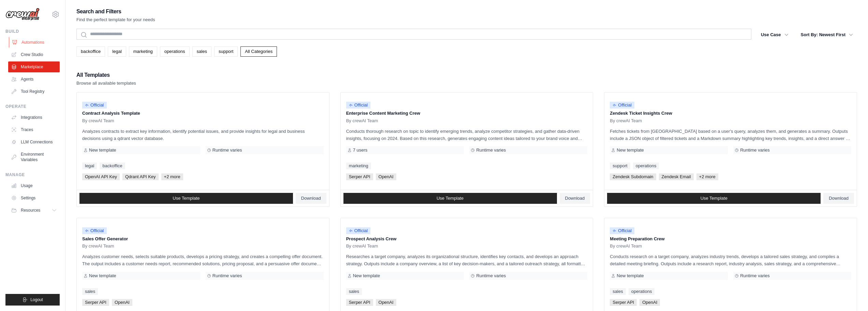 The width and height of the screenshot is (868, 311). Describe the element at coordinates (33, 174) in the screenshot. I see `div: Manage` at that location.